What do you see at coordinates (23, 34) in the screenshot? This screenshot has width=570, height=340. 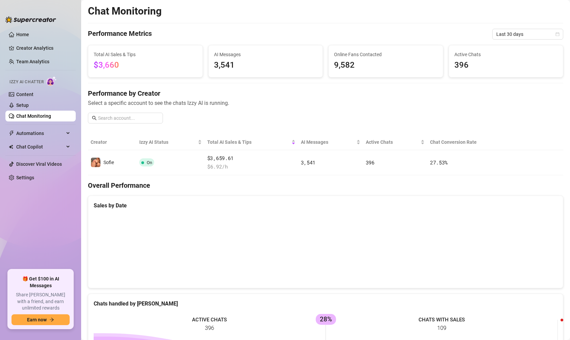 I see `a: Home` at bounding box center [23, 34].